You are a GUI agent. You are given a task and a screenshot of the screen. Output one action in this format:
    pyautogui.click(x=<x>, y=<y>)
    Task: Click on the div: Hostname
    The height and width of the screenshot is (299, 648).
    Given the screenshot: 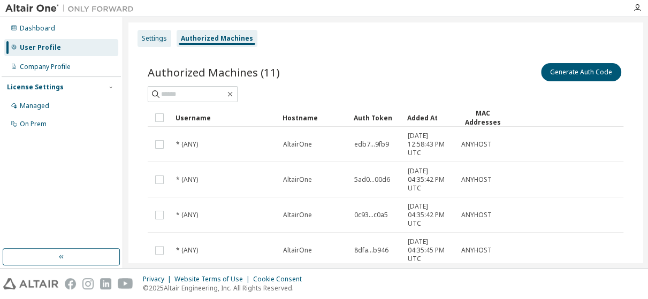 What is the action you would take?
    pyautogui.click(x=314, y=118)
    